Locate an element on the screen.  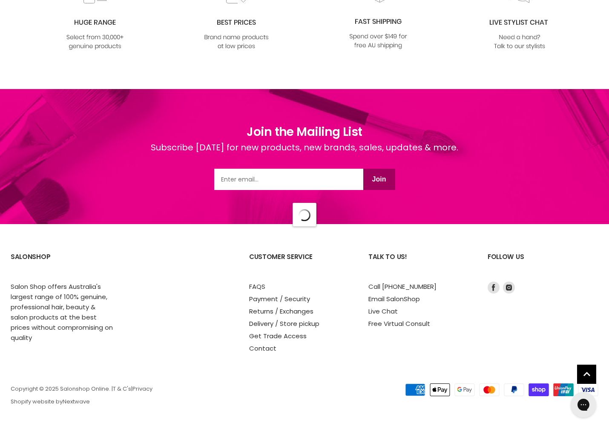
a: FAQS is located at coordinates (257, 286).